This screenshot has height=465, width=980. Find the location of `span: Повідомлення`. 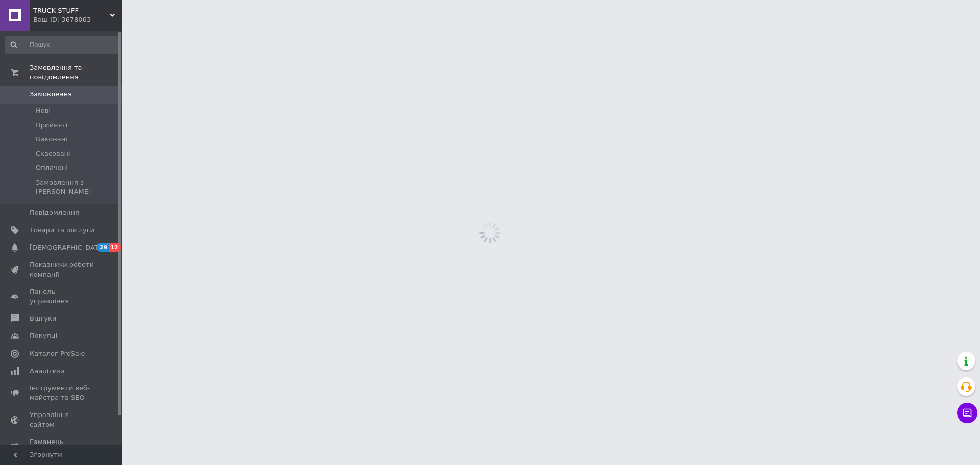

span: Повідомлення is located at coordinates (54, 213).